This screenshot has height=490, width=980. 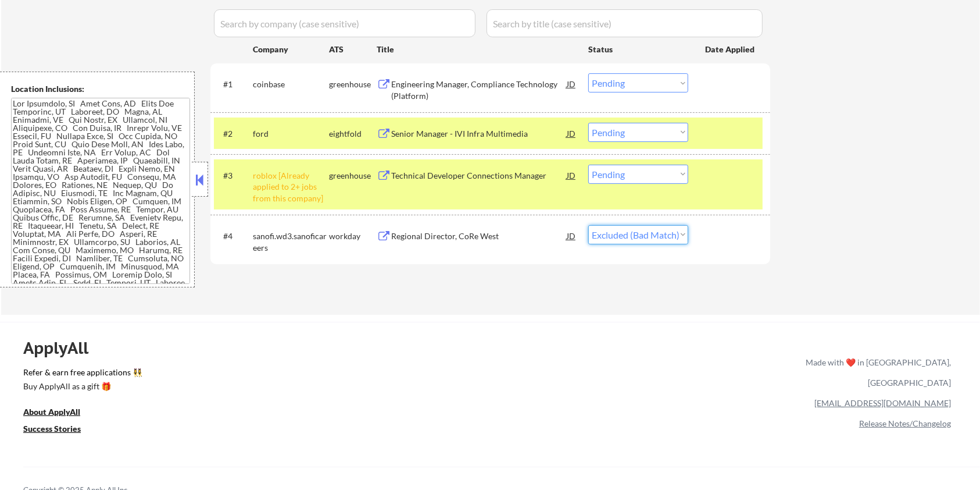 What do you see at coordinates (52, 429) in the screenshot?
I see `u: Success Stories` at bounding box center [52, 429].